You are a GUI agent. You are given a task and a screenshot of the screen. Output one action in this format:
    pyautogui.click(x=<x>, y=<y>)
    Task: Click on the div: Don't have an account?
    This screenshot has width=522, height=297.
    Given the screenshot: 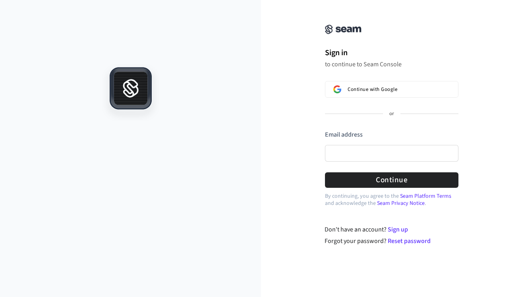 What is the action you would take?
    pyautogui.click(x=392, y=230)
    